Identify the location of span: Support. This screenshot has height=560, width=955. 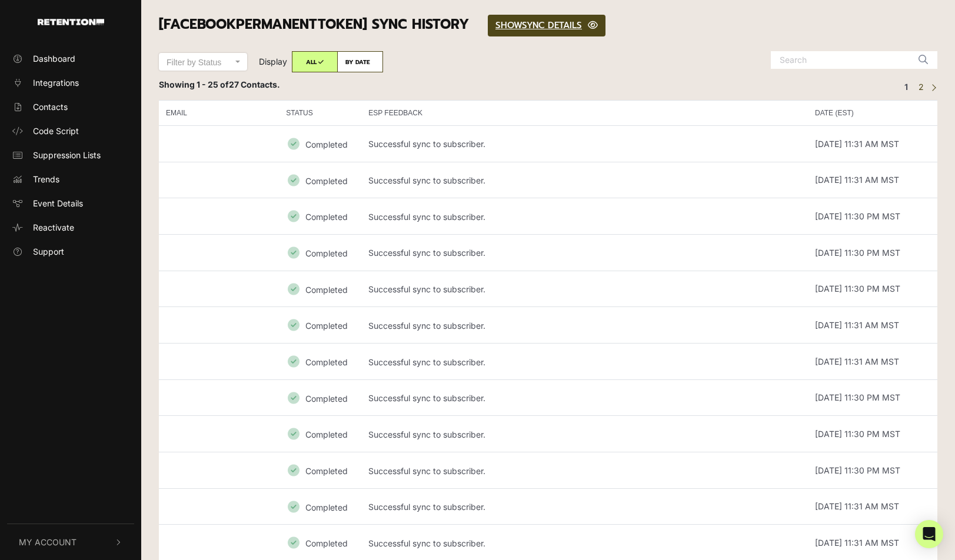
(48, 251).